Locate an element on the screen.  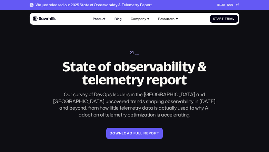
span: W is located at coordinates (233, 5).